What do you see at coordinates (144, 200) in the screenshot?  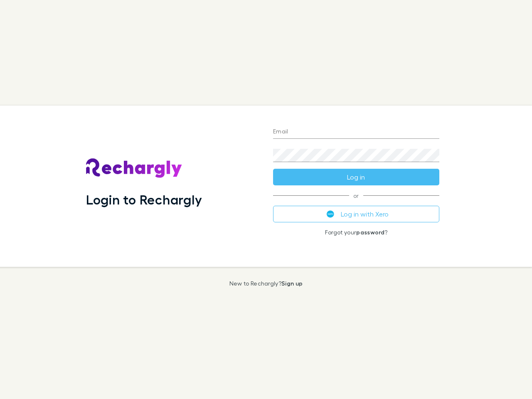 I see `h1: Login to Rechargly` at bounding box center [144, 200].